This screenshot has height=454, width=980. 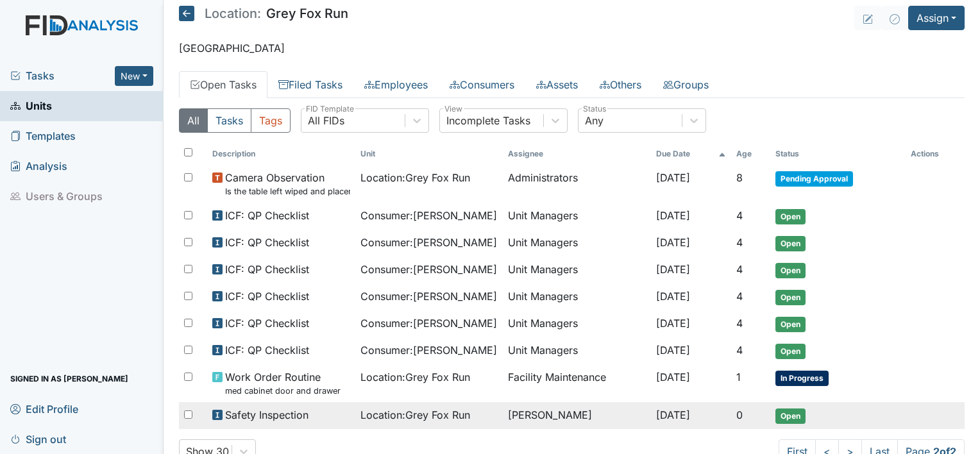 I want to click on span: Tasks, so click(x=62, y=75).